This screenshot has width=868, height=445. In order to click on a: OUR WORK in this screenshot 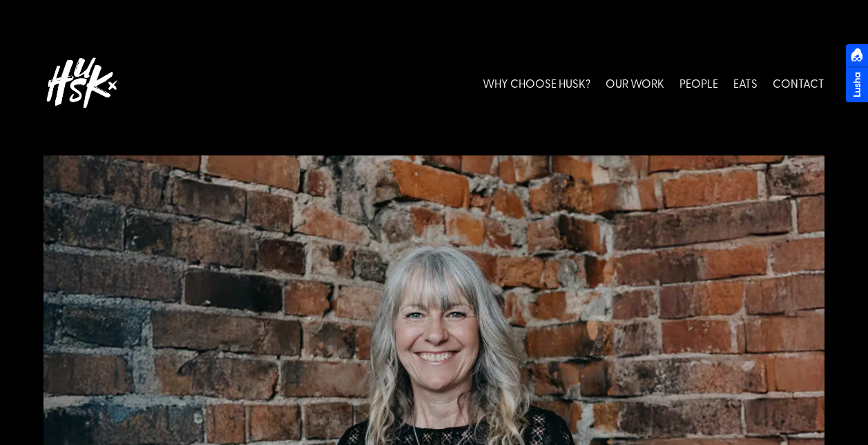, I will do `click(634, 82)`.